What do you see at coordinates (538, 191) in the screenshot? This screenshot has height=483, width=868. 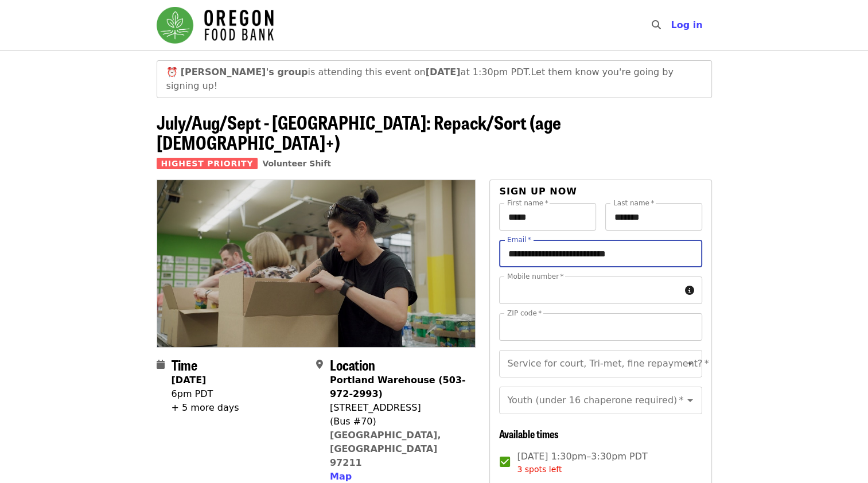 I see `span: Sign up now` at bounding box center [538, 191].